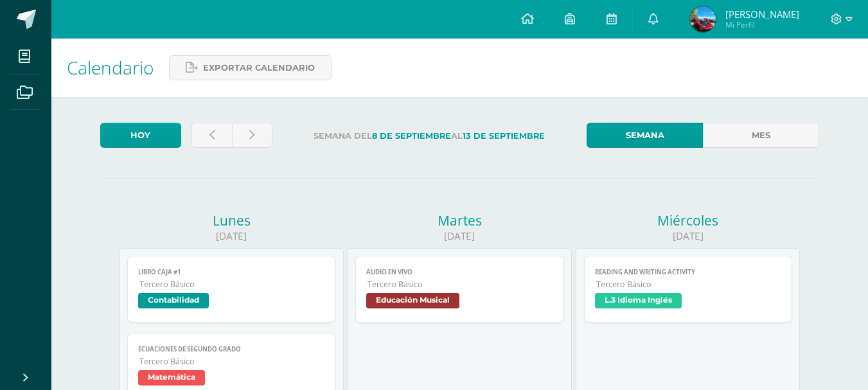 This screenshot has width=868, height=390. Describe the element at coordinates (172, 377) in the screenshot. I see `span: Matemática` at that location.